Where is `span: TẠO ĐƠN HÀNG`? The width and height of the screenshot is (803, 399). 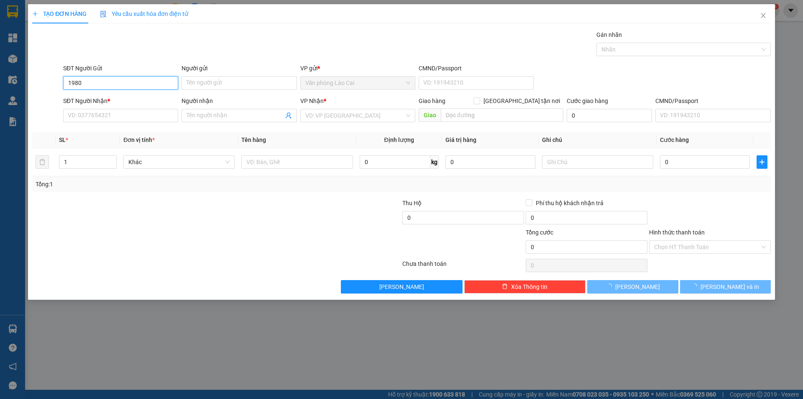
span: TẠO ĐƠN HÀNG is located at coordinates (59, 14).